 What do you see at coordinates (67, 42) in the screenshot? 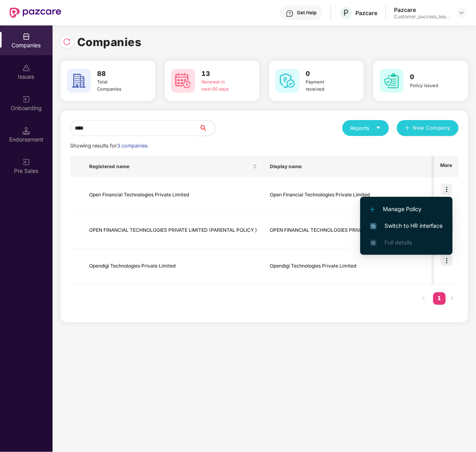
I see `img: svg+xml;base64,PHN2ZyBpZD0iUmVsb2FkLTMyeDMyIiB4bWxucz0iaHR0cDovL3d3dy53My5vcmcvMjAwMC9zdmciIHdpZH...` at bounding box center [67, 42].